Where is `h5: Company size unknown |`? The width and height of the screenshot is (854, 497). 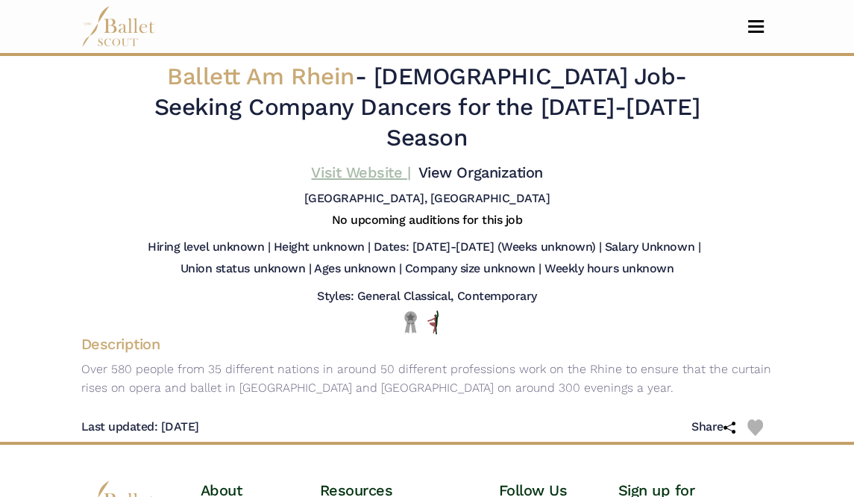
h5: Company size unknown | is located at coordinates (472, 269).